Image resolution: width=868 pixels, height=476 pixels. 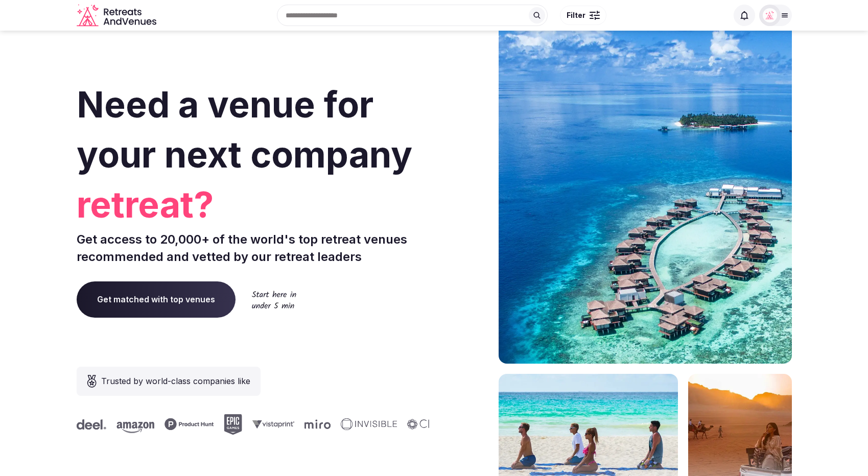 I want to click on svg: Retreats and Venues company logo, so click(x=118, y=15).